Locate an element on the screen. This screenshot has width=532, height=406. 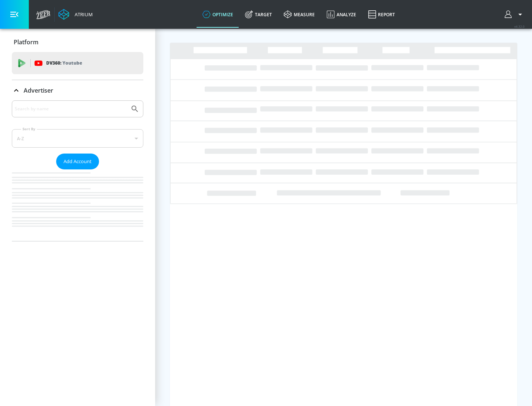
a: Analyze is located at coordinates (341, 14).